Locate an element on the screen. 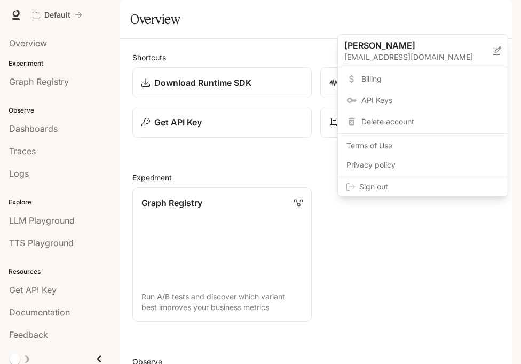  a: API Keys is located at coordinates (423, 100).